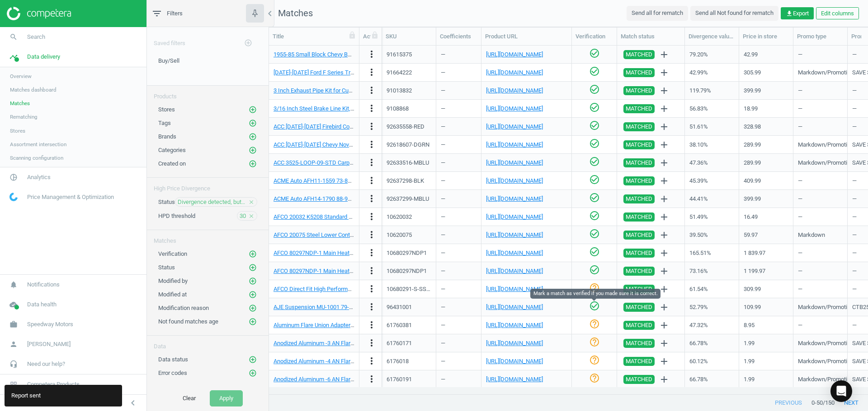  Describe the element at coordinates (711, 91) in the screenshot. I see `div: 119.79%` at that location.